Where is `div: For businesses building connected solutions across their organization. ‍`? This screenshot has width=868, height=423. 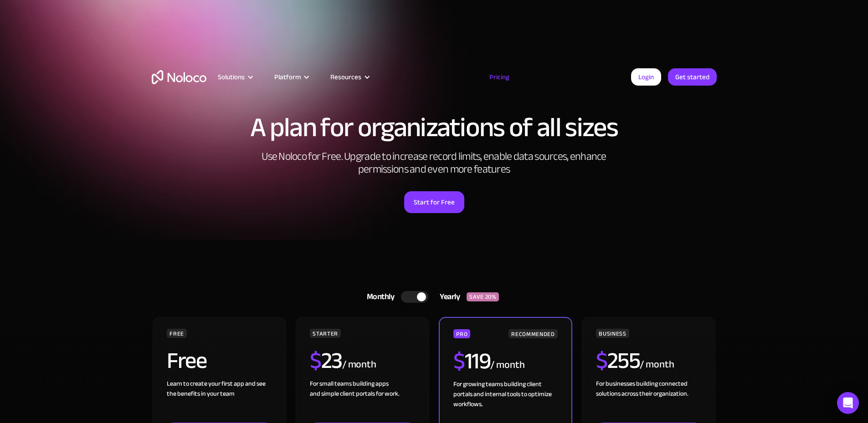
div: For businesses building connected solutions across their organization. ‍ is located at coordinates (648, 400).